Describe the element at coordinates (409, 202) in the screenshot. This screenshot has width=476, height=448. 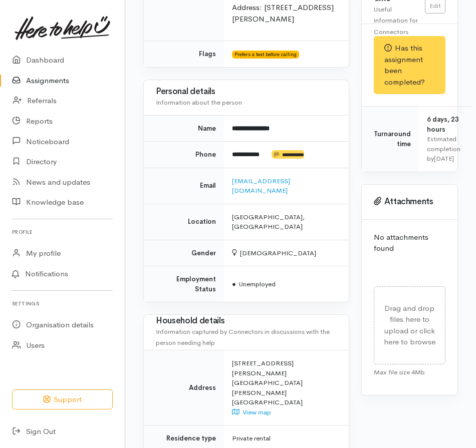
I see `h3: Attachments` at that location.